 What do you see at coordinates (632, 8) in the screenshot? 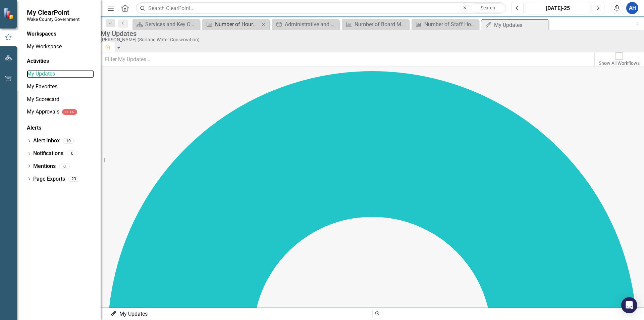
I see `button: AH` at bounding box center [632, 8].